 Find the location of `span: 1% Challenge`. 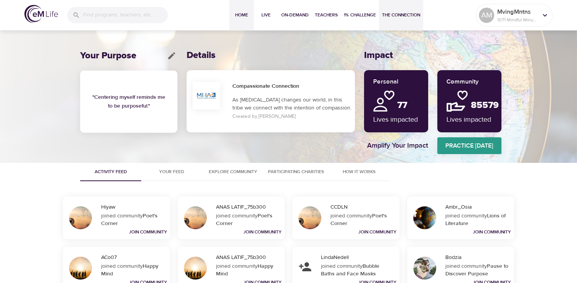

span: 1% Challenge is located at coordinates (360, 15).